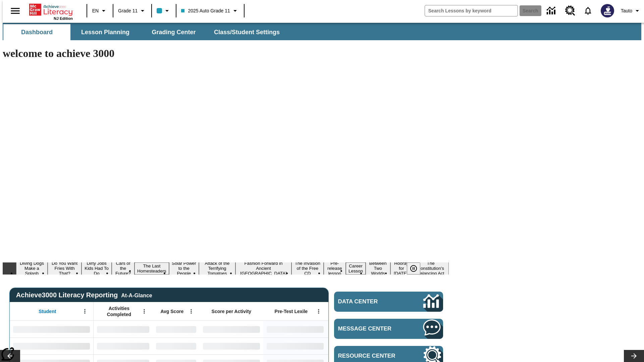 This screenshot has height=362, width=644. I want to click on span: Pre-Test Lexile, so click(291, 311).